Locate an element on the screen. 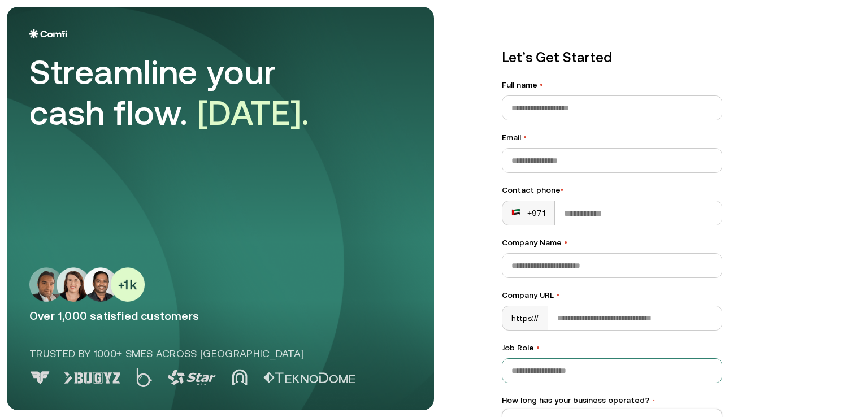  div: https:// is located at coordinates (525, 318).